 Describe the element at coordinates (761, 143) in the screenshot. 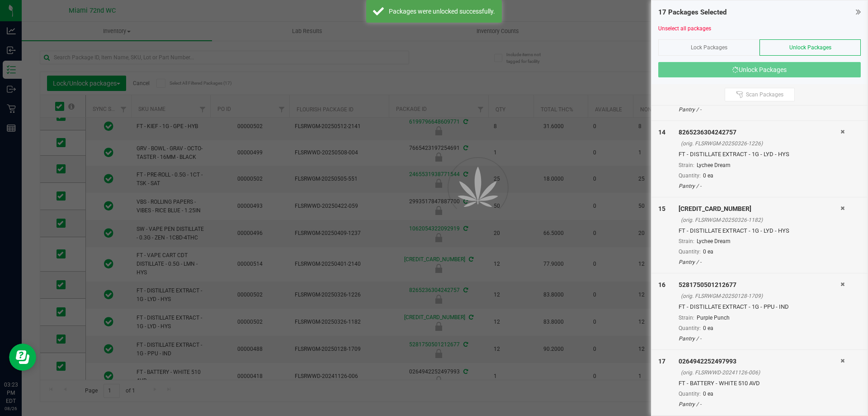

I see `div: (orig. FLSRWGM-20250326-1226)` at that location.